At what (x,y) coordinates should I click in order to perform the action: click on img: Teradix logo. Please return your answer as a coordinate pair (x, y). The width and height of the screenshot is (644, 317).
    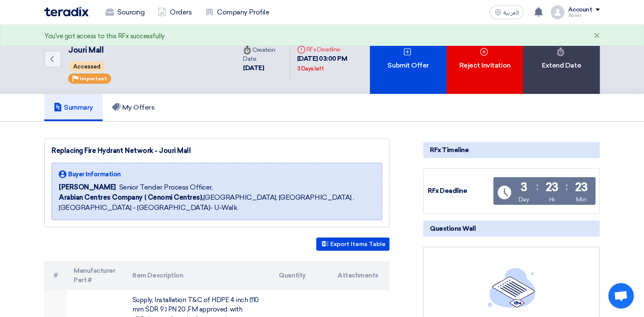
    Looking at the image, I should click on (66, 12).